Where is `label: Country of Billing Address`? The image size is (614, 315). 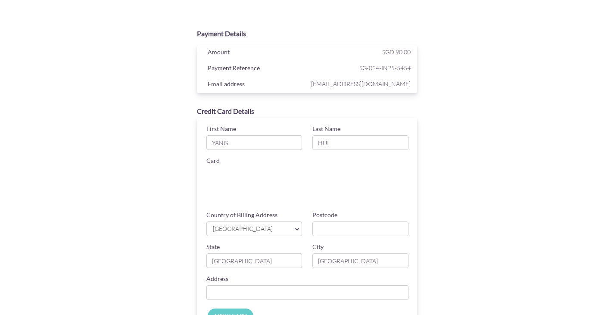
label: Country of Billing Address is located at coordinates (242, 215).